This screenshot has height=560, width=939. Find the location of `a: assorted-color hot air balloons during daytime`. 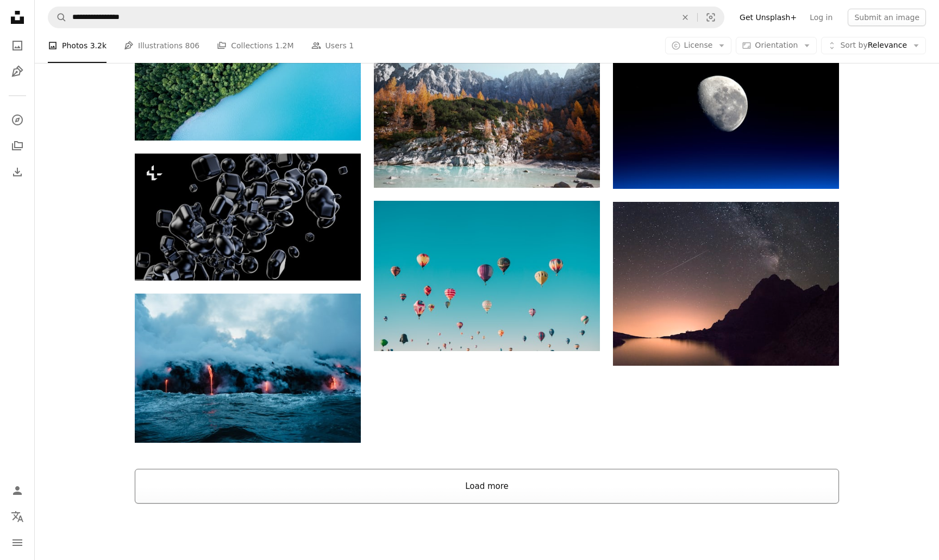

a: assorted-color hot air balloons during daytime is located at coordinates (487, 276).